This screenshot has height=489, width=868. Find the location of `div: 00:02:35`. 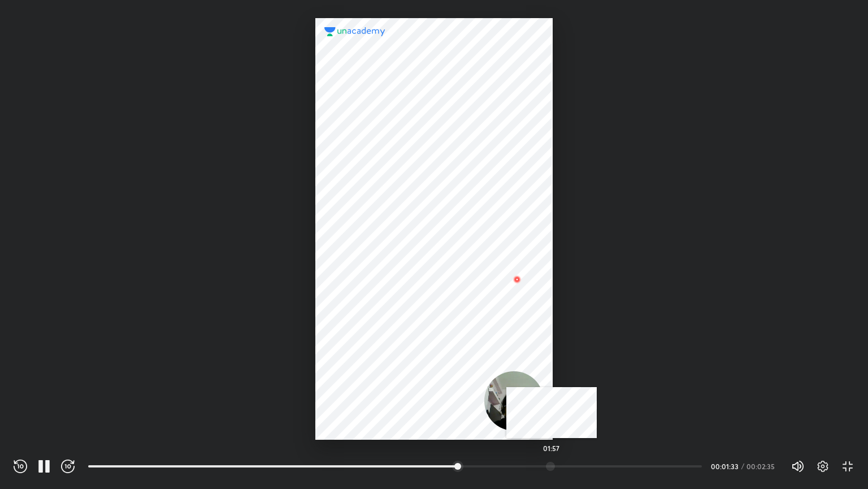

div: 00:02:35 is located at coordinates (762, 466).